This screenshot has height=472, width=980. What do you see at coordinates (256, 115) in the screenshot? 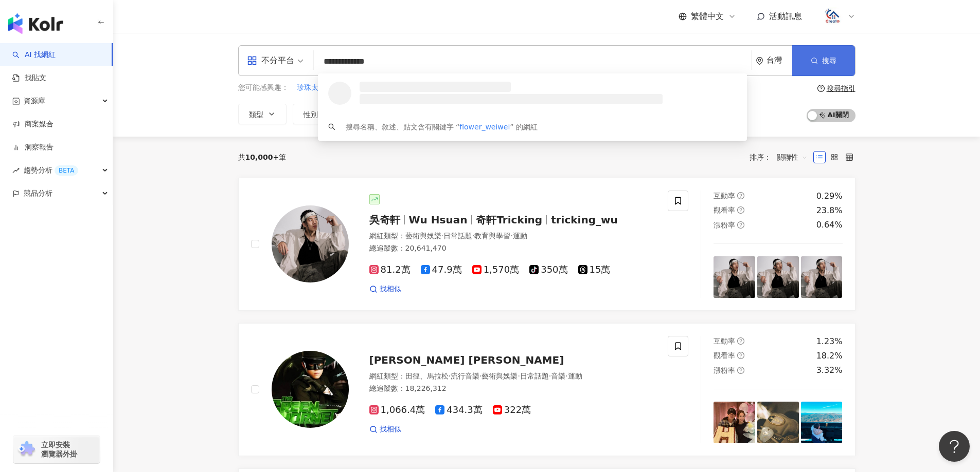
I see `span: 類型` at bounding box center [256, 115].